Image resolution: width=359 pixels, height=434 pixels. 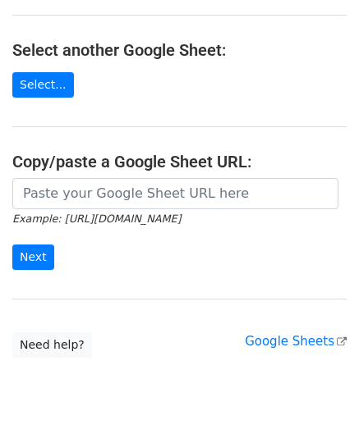 What do you see at coordinates (296, 342) in the screenshot?
I see `a: Google Sheets` at bounding box center [296, 342].